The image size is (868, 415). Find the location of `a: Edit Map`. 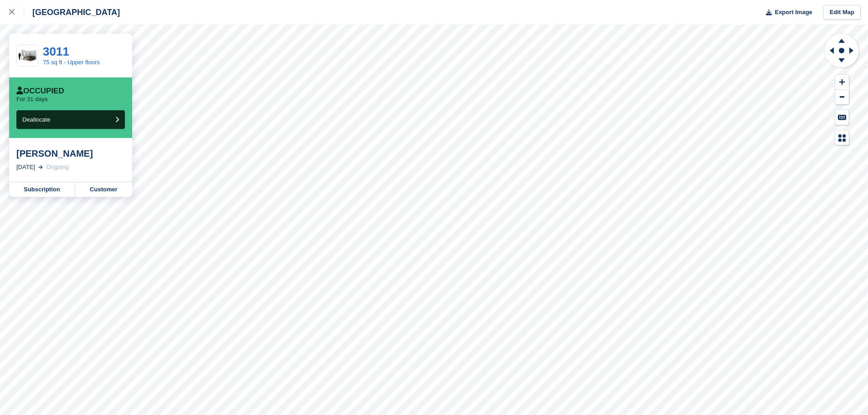

a: Edit Map is located at coordinates (842, 12).